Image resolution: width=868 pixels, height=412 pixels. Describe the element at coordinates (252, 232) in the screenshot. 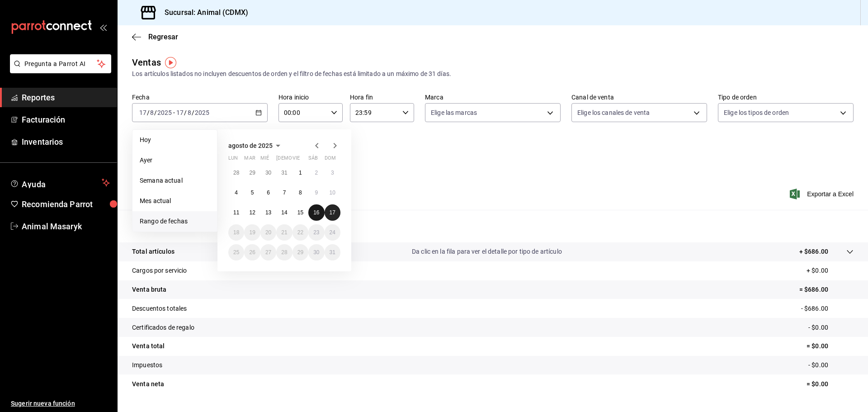

I see `abbr: 19 de agosto de 2025` at that location.